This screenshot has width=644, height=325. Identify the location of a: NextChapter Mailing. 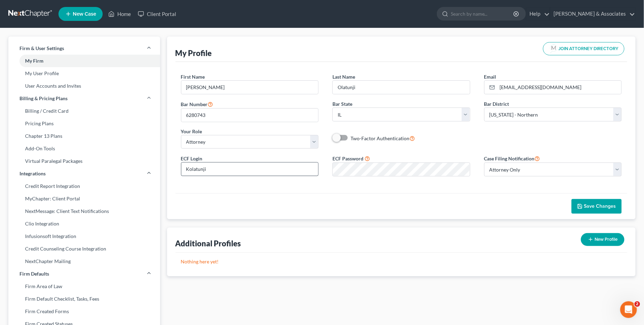
(84, 262).